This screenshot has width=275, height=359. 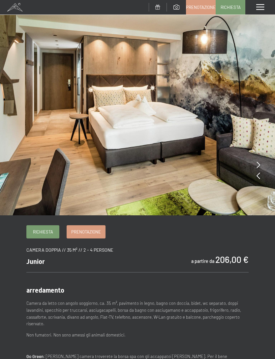 I want to click on p: Non fumatori. Non sono amessi gli animali domestici., so click(x=138, y=335).